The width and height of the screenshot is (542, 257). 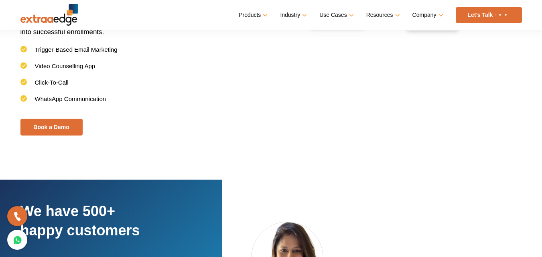 I want to click on a: Company, so click(x=427, y=15).